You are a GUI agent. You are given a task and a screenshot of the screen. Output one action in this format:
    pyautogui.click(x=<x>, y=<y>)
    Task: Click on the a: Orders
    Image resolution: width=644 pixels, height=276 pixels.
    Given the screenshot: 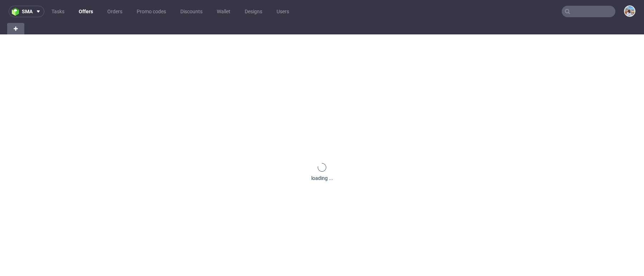 What is the action you would take?
    pyautogui.click(x=115, y=11)
    